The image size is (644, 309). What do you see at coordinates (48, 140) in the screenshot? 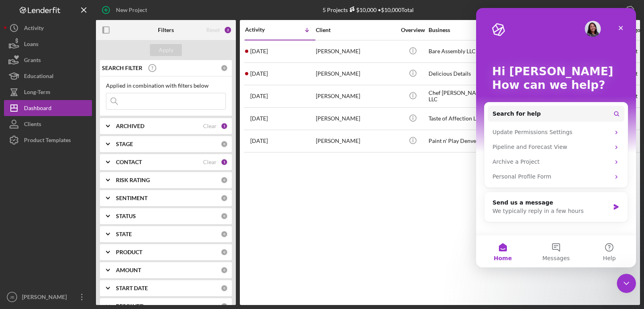
I see `a: Product Templates` at bounding box center [48, 140].